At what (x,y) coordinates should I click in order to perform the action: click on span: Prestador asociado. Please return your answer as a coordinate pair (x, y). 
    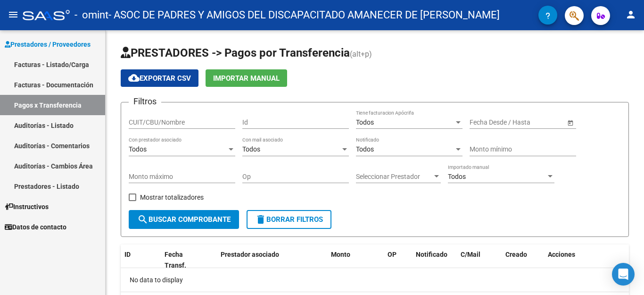
    Looking at the image, I should click on (250, 254).